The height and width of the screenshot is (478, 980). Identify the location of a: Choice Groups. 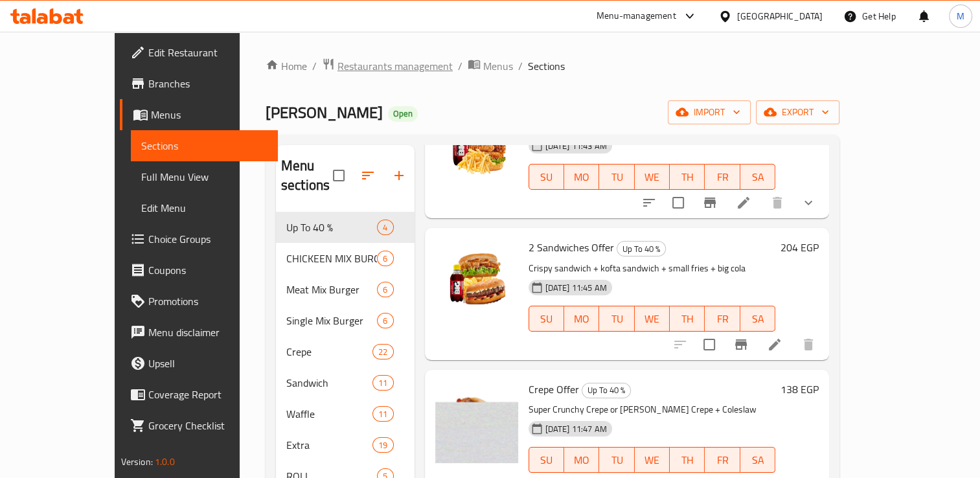
(199, 239).